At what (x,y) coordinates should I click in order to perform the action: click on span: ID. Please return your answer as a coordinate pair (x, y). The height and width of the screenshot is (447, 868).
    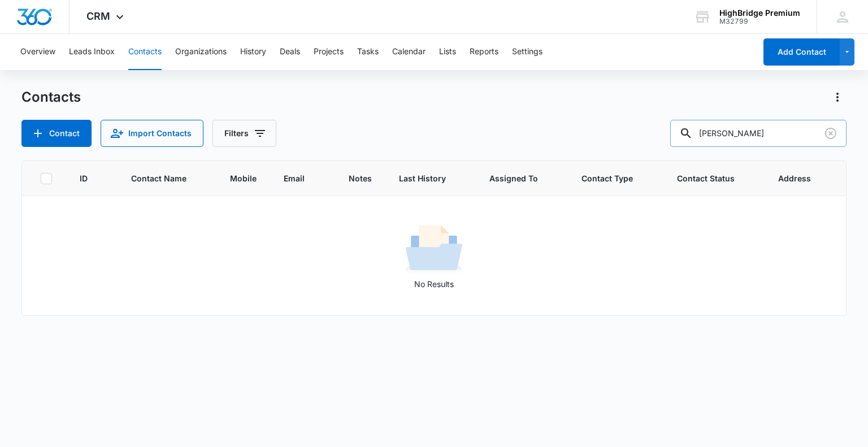
    Looking at the image, I should click on (83, 178).